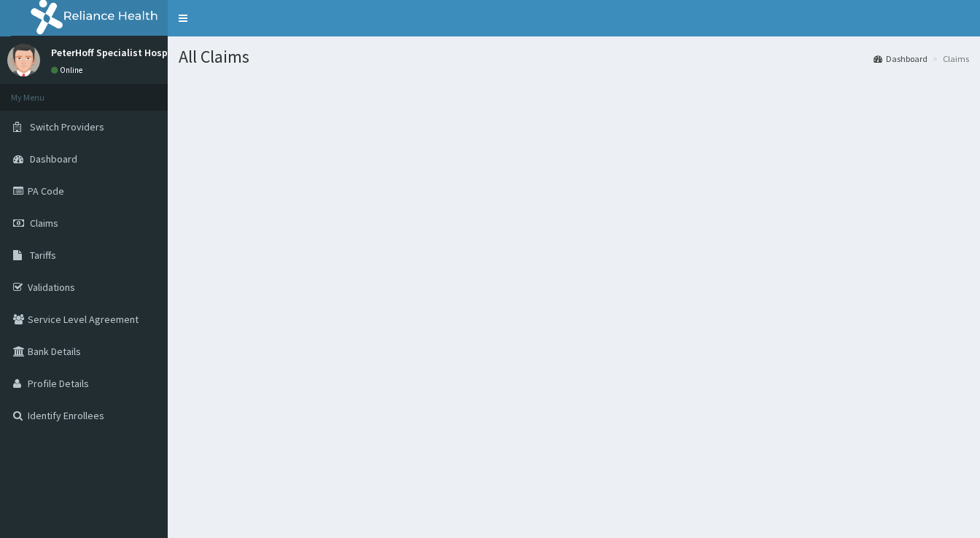  What do you see at coordinates (44, 223) in the screenshot?
I see `span: Claims` at bounding box center [44, 223].